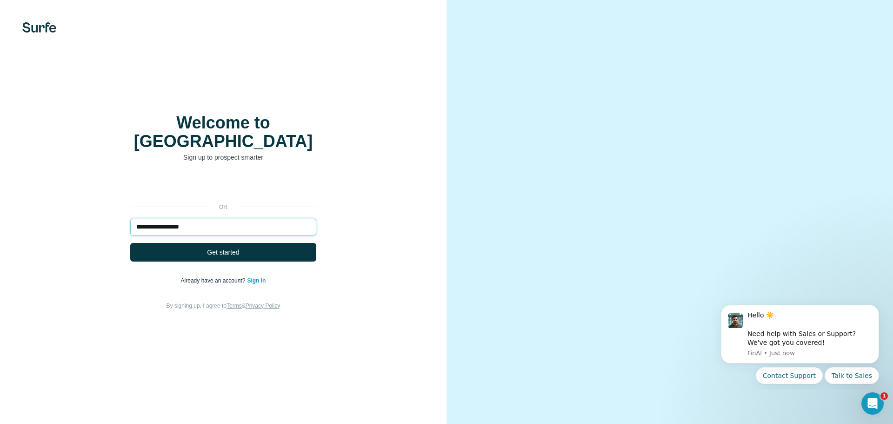 This screenshot has height=424, width=893. Describe the element at coordinates (263, 305) in the screenshot. I see `a: Privacy Policy` at that location.